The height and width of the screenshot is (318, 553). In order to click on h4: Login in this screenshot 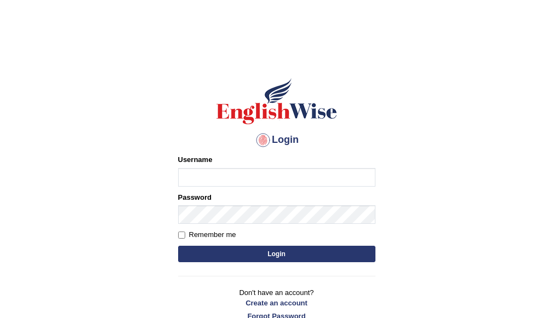, I will do `click(277, 140)`.